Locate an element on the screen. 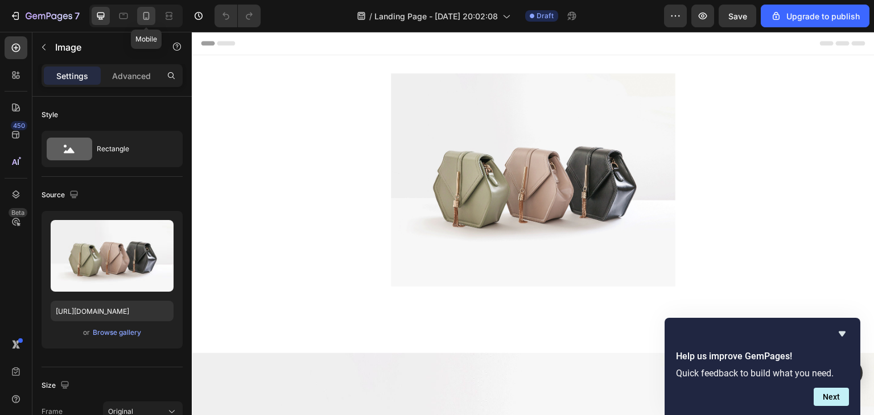 This screenshot has height=415, width=874. div: Browse gallery is located at coordinates (117, 333).